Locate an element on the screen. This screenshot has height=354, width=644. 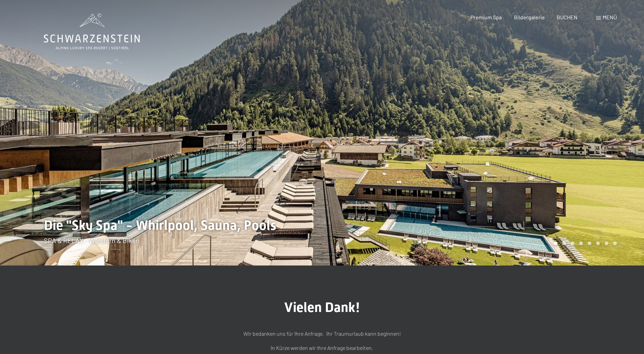
span: Bildergalerie is located at coordinates (530, 17).